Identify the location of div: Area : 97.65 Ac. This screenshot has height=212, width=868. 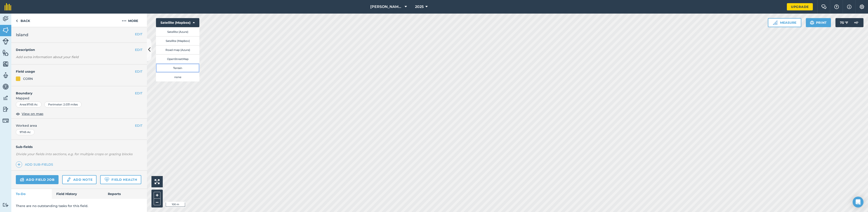
(29, 104).